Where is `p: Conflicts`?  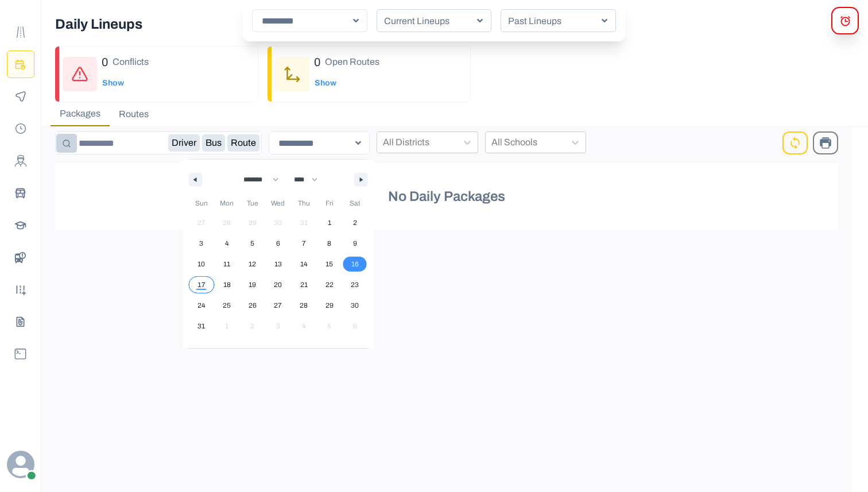
p: Conflicts is located at coordinates (130, 62).